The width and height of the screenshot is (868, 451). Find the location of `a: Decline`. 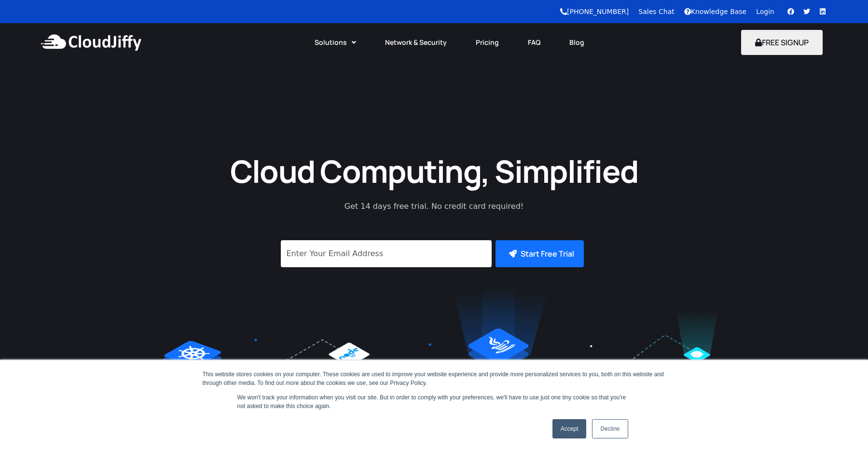

a: Decline is located at coordinates (610, 429).